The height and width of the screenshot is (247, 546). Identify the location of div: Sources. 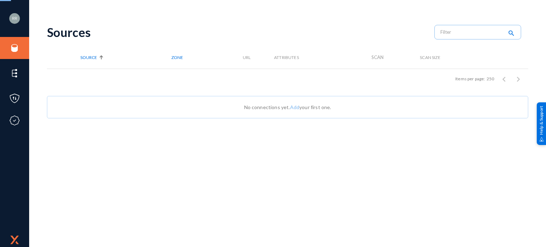
(237, 32).